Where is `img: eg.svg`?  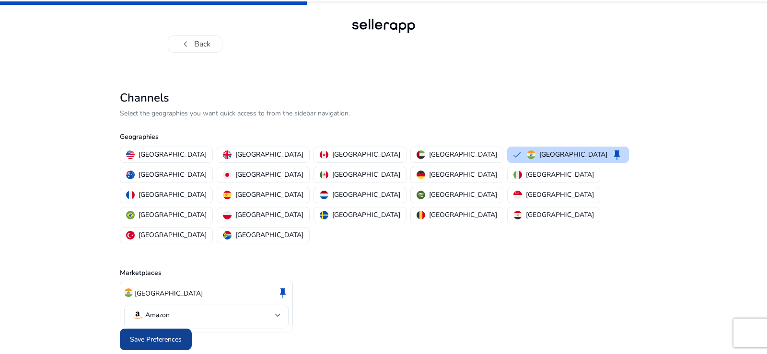
img: eg.svg is located at coordinates (518, 215).